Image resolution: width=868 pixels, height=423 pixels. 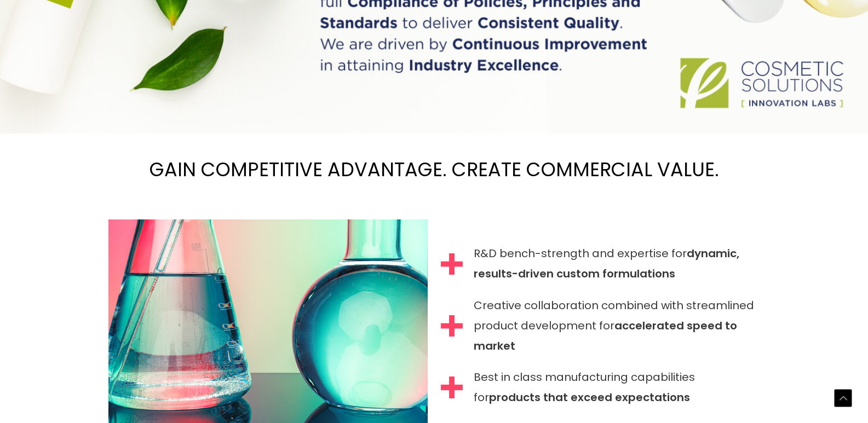 I want to click on strong: products that exceed expectations, so click(x=589, y=397).